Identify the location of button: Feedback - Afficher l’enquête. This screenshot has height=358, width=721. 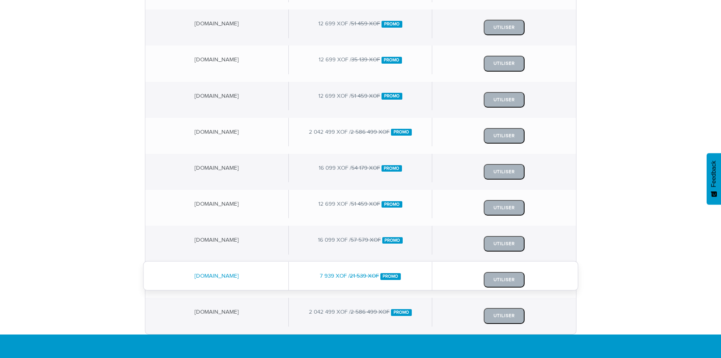
(714, 179).